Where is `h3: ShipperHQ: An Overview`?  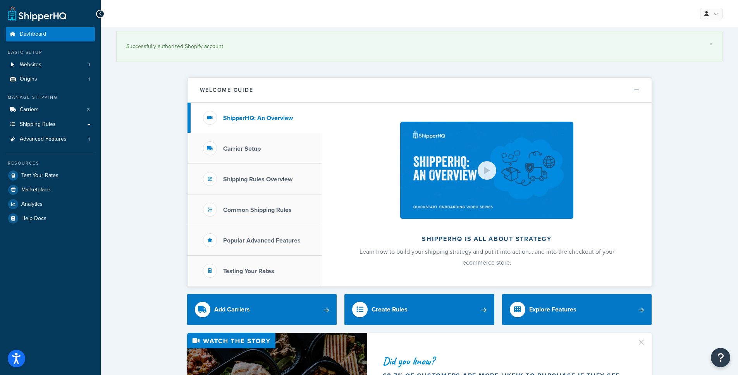 h3: ShipperHQ: An Overview is located at coordinates (258, 118).